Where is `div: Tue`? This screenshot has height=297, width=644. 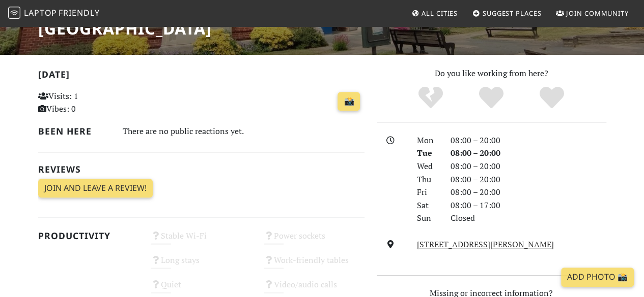
div: Tue is located at coordinates (428, 154).